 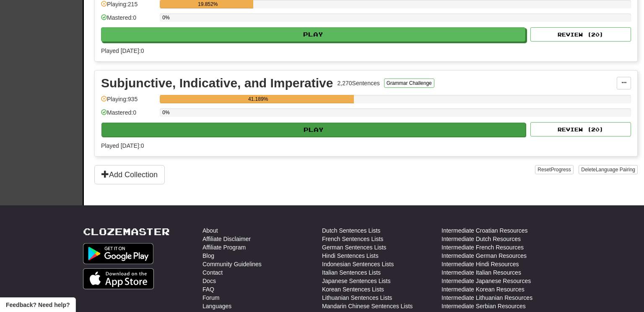 What do you see at coordinates (118, 279) in the screenshot?
I see `img: Get it on App Store` at bounding box center [118, 279].